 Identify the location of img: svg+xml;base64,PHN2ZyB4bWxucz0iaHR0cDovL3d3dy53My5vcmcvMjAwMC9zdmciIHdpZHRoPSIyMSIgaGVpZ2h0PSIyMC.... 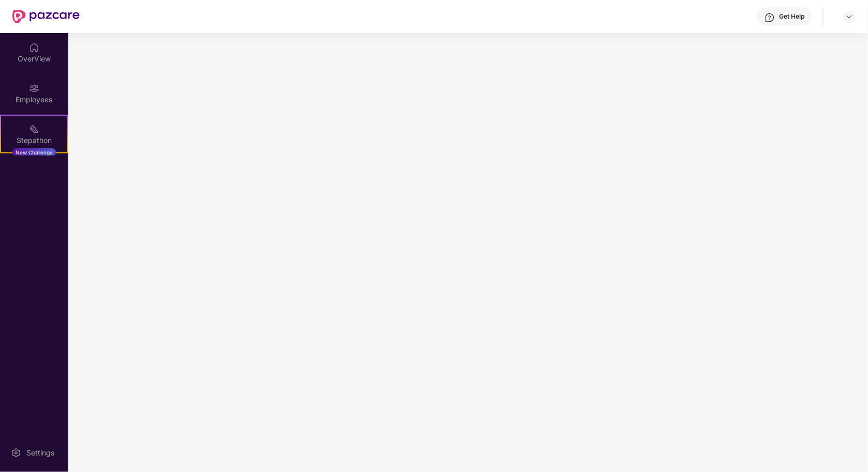
(34, 129).